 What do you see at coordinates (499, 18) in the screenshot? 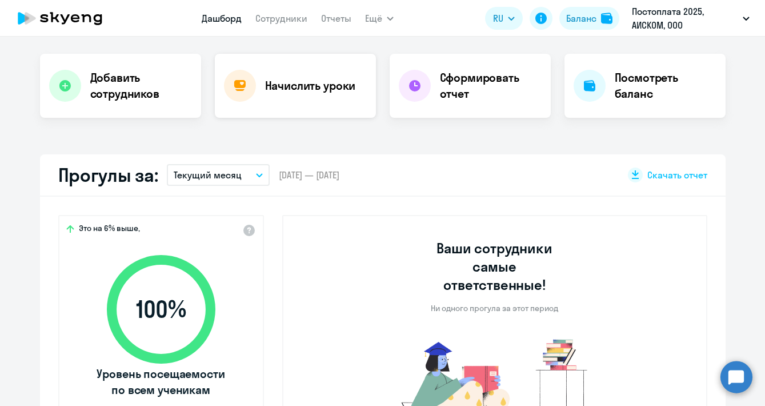
I see `span: RU` at bounding box center [499, 18].